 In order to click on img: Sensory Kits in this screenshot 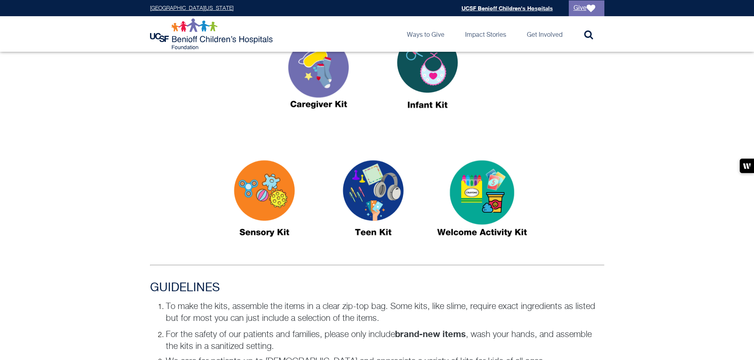, I will do `click(264, 202)`.